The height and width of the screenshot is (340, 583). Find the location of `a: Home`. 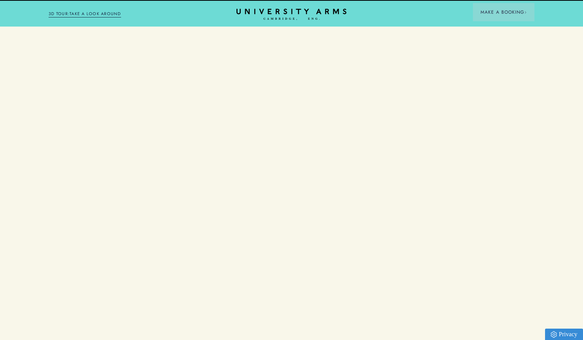

a: Home is located at coordinates (292, 14).